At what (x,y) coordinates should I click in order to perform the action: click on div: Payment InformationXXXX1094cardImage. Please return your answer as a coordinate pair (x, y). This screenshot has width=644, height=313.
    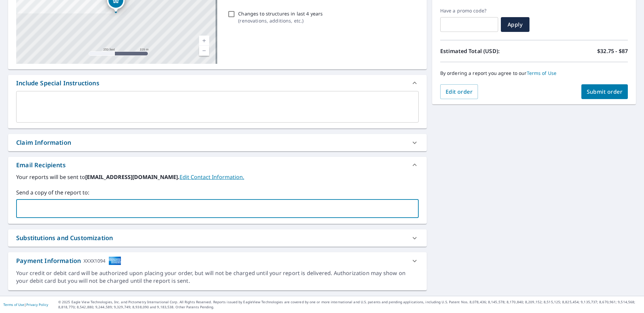
    Looking at the image, I should click on (217, 261).